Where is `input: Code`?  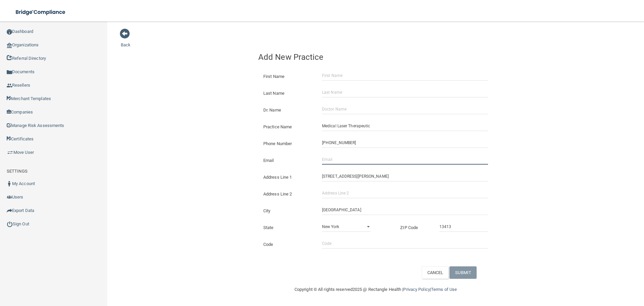 input: Code is located at coordinates (405, 243).